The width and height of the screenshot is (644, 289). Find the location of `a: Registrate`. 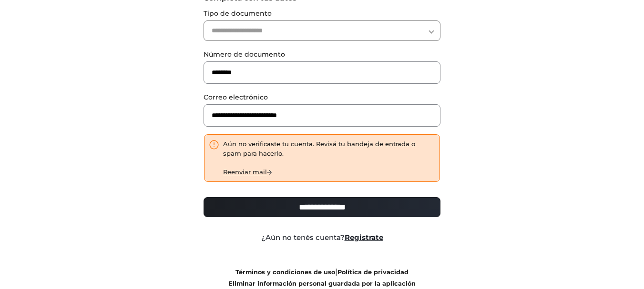

a: Registrate is located at coordinates (363, 237).